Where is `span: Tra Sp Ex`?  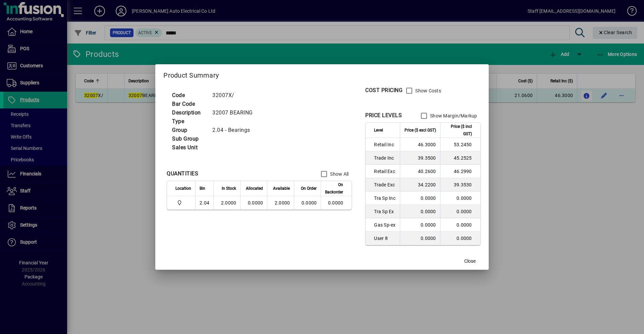 span: Tra Sp Ex is located at coordinates (384, 211).